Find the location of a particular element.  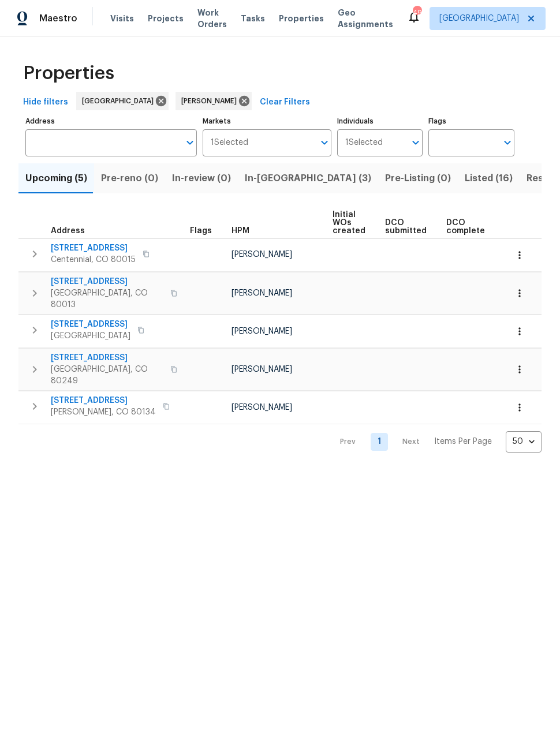

label: Individuals is located at coordinates (380, 122).